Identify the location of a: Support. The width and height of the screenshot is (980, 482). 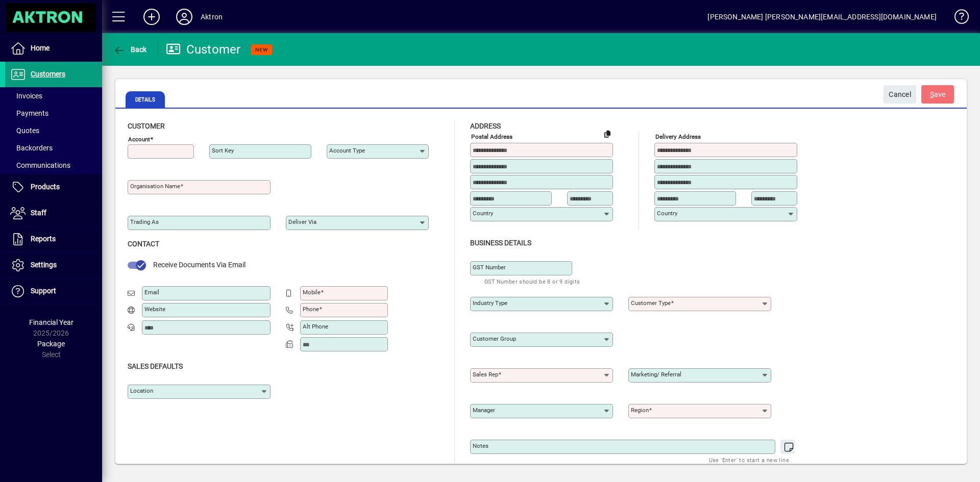
(53, 291).